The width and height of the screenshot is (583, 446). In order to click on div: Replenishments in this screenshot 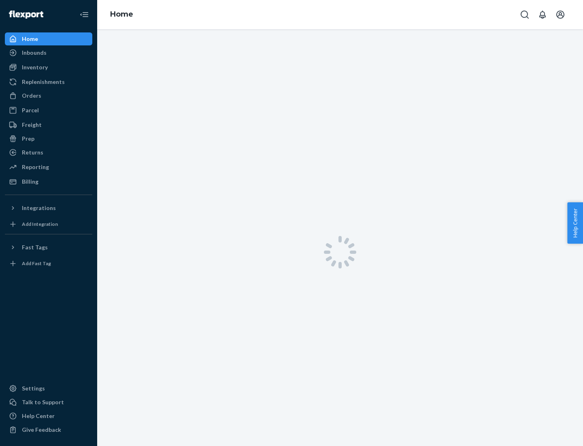, I will do `click(43, 82)`.